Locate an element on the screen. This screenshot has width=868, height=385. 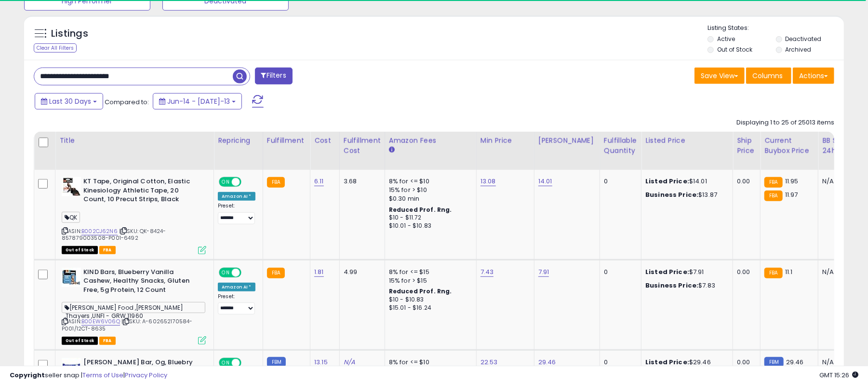
div: $13.87 is located at coordinates (686, 195).